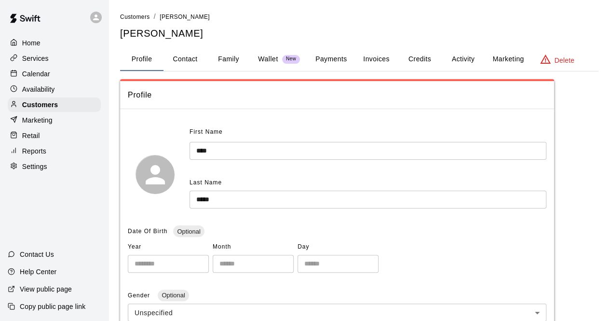  Describe the element at coordinates (37, 120) in the screenshot. I see `p: Marketing` at that location.